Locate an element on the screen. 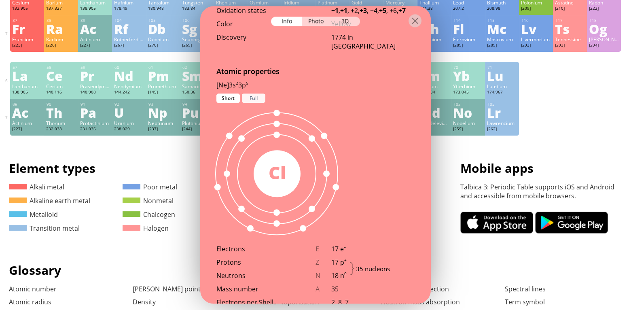  div: Protons is located at coordinates (266, 262).